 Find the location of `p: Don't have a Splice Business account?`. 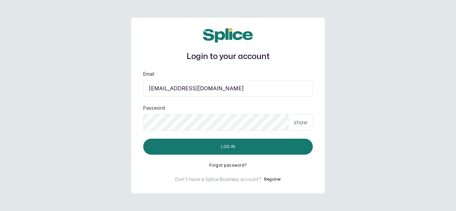

p: Don't have a Splice Business account? is located at coordinates (218, 180).